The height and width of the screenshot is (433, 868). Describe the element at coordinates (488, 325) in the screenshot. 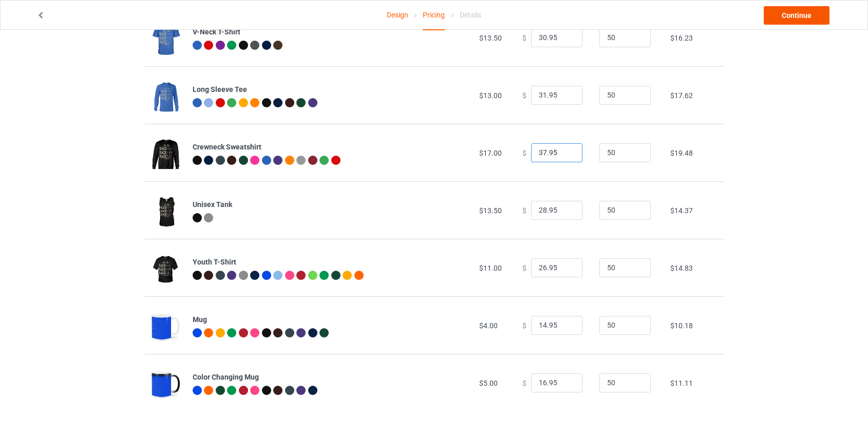

I see `span: $4.00` at that location.